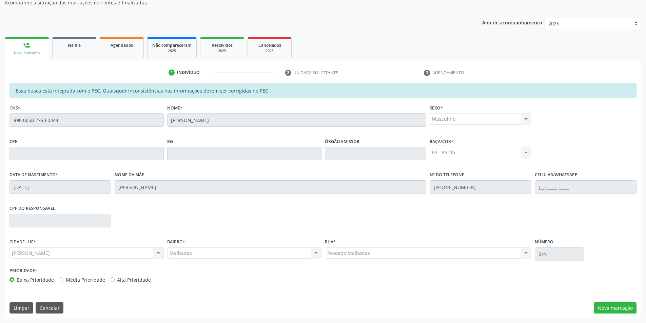 Image resolution: width=646 pixels, height=323 pixels. Describe the element at coordinates (188, 73) in the screenshot. I see `div: Indivíduo` at that location.